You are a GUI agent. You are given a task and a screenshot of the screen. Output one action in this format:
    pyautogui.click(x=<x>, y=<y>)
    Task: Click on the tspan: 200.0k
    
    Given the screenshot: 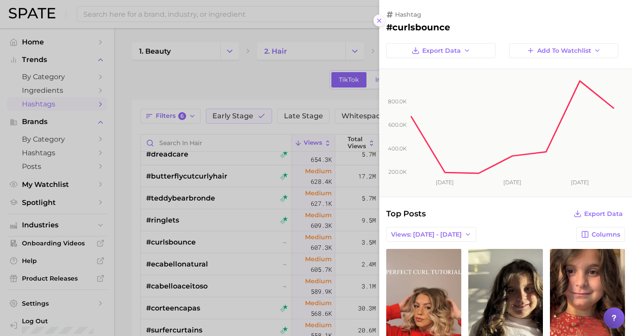 What is the action you would take?
    pyautogui.click(x=398, y=171)
    